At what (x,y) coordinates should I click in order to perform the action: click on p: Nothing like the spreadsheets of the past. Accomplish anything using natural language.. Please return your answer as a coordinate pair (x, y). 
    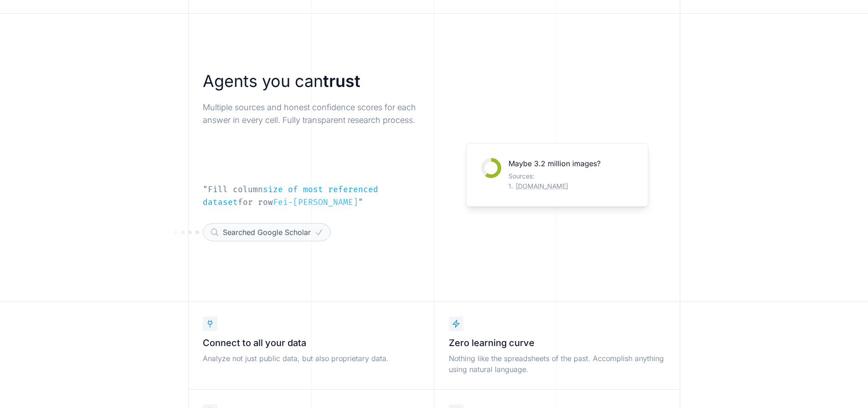
    Looking at the image, I should click on (558, 364).